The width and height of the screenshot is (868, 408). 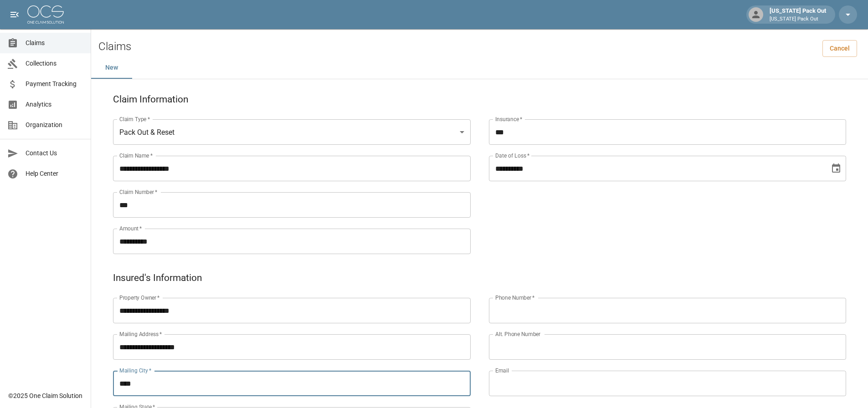 I want to click on label: Claim Type, so click(x=135, y=119).